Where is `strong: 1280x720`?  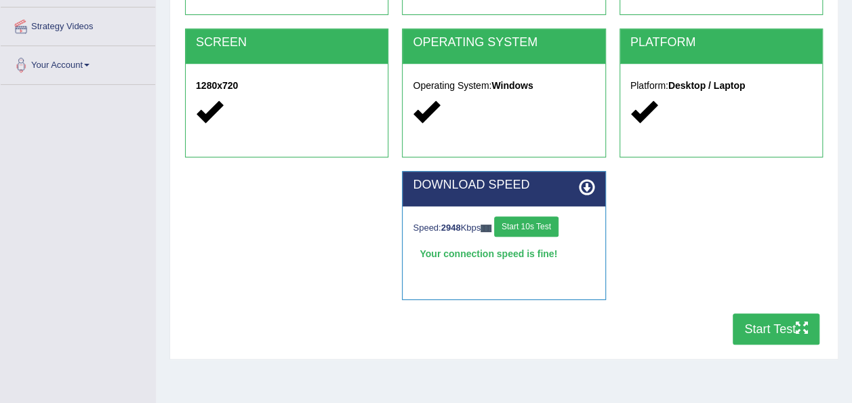 strong: 1280x720 is located at coordinates (217, 85).